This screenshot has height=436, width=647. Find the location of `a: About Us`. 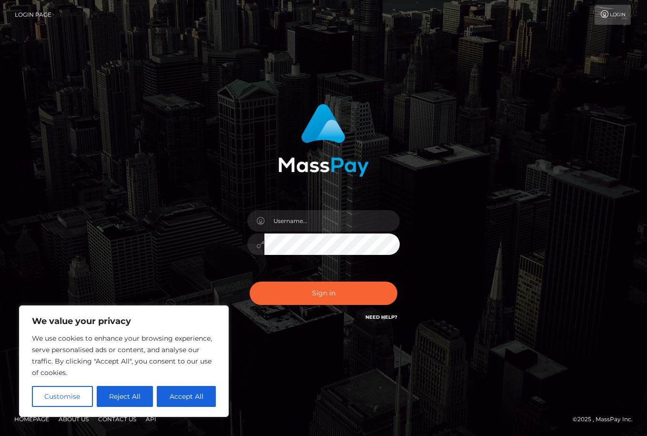

a: About Us is located at coordinates (73, 419).